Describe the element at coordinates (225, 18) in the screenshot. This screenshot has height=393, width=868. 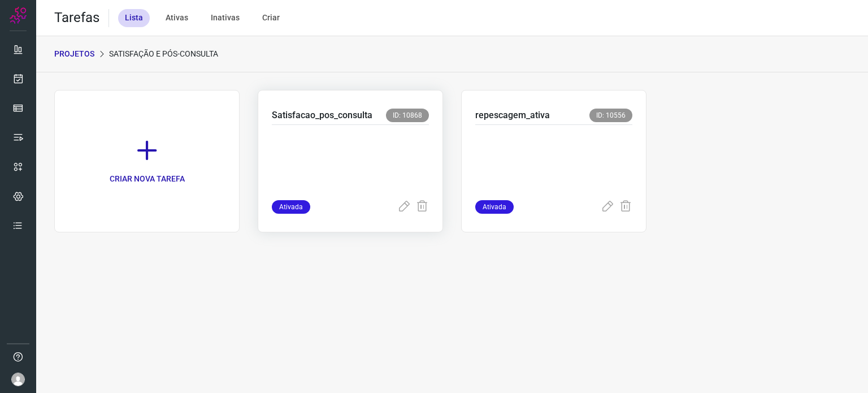
I see `div: Inativas` at that location.